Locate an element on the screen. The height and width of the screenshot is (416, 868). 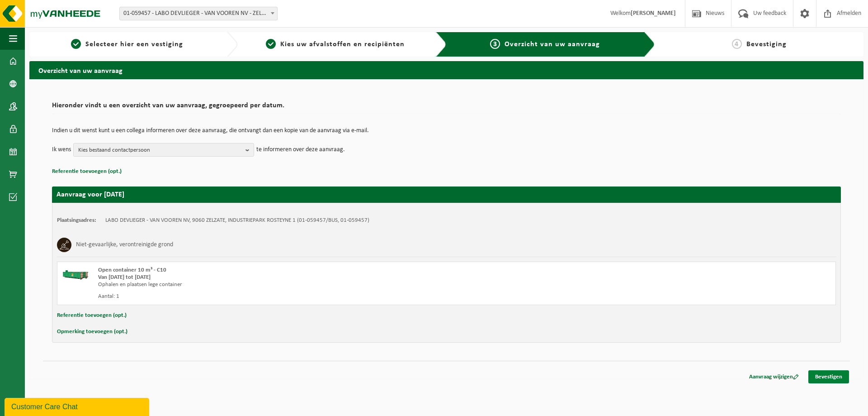
a: 1Selecteer hier een vestiging is located at coordinates (127, 45).